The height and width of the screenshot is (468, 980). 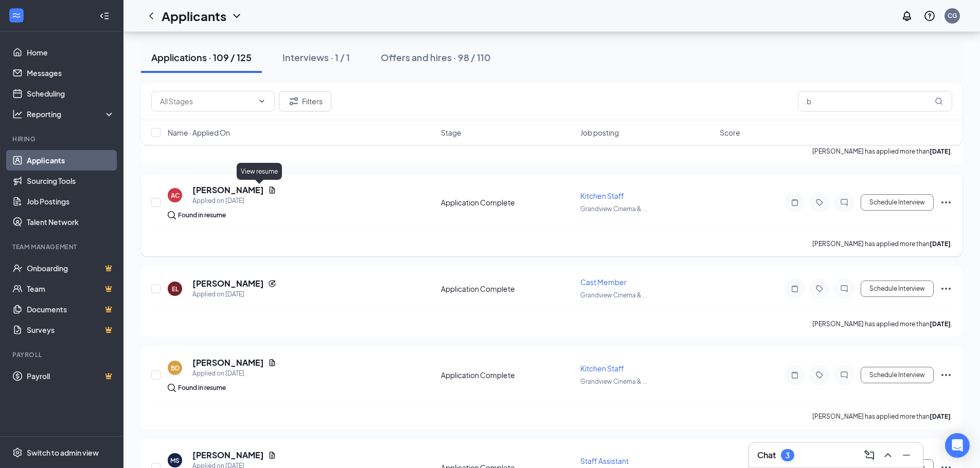 I want to click on h3: Chat, so click(x=767, y=455).